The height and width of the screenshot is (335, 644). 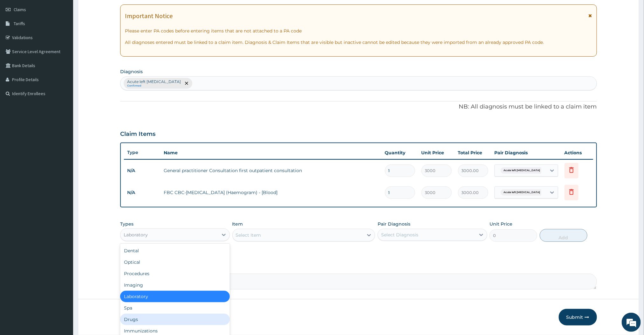 What do you see at coordinates (358, 43) in the screenshot?
I see `p: All diagnoses entered must be linked to a claim item. Diagnosis & Claim Items that are visible bu...` at bounding box center [358, 43].